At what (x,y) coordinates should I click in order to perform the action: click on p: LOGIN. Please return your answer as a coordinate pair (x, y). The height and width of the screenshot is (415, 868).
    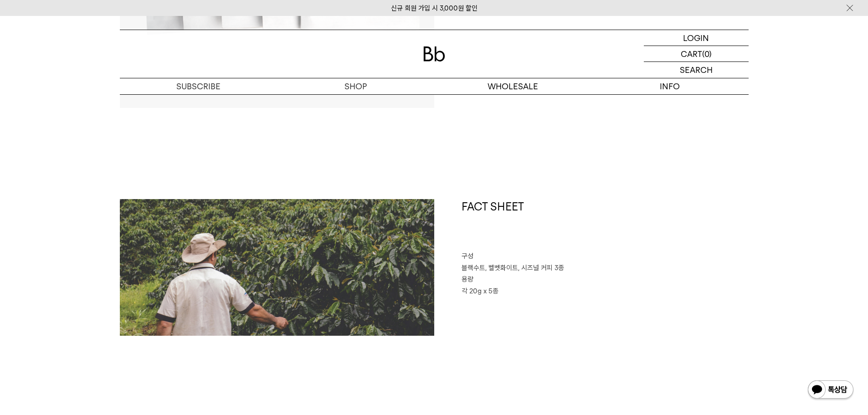
    Looking at the image, I should click on (696, 38).